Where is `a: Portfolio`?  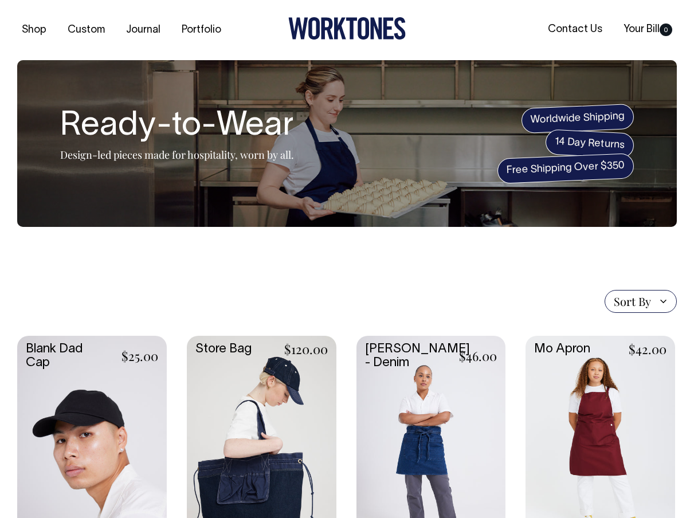 a: Portfolio is located at coordinates (201, 30).